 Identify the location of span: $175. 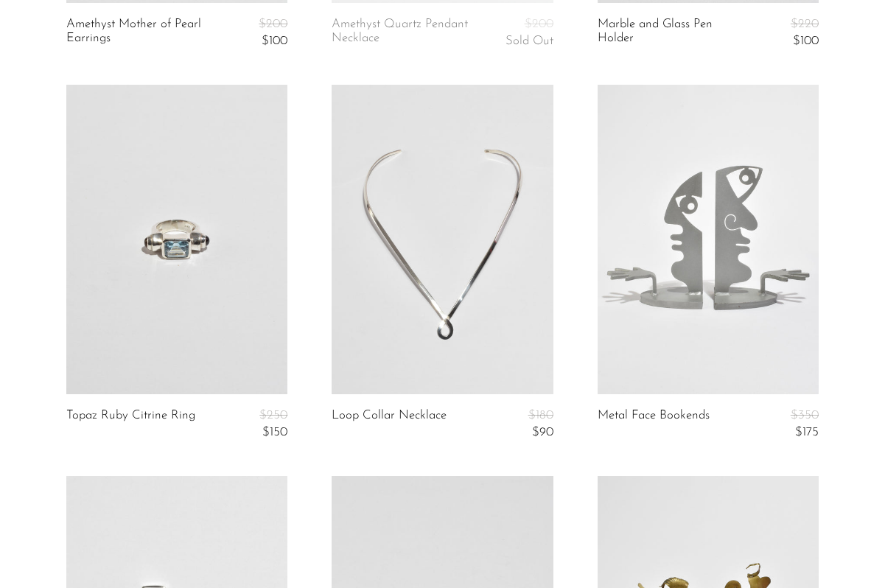
(807, 432).